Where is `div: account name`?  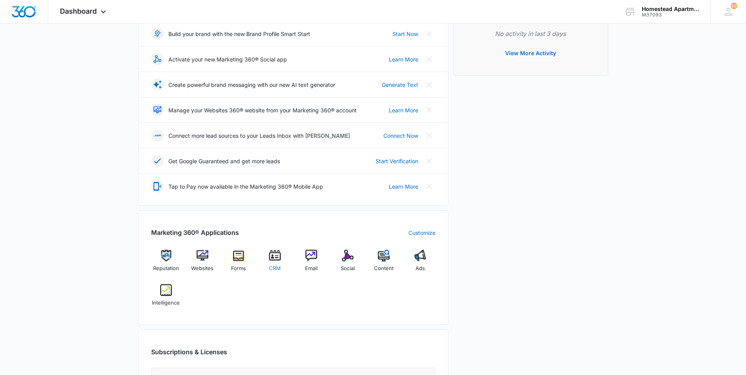 div: account name is located at coordinates (671, 9).